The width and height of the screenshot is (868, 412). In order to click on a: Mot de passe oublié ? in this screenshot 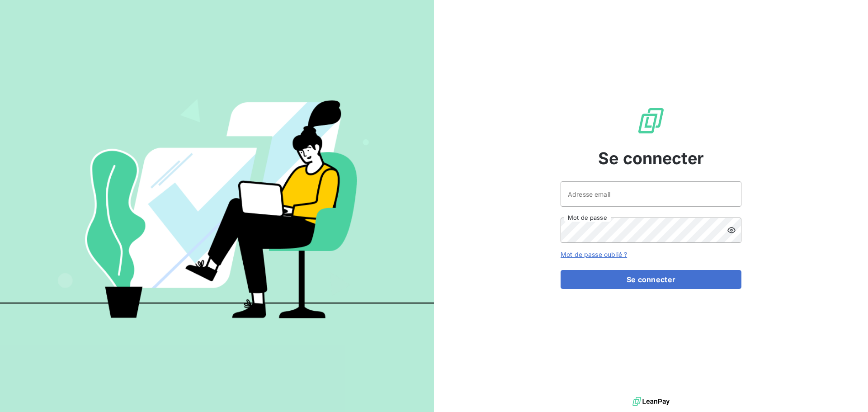, I will do `click(594, 254)`.